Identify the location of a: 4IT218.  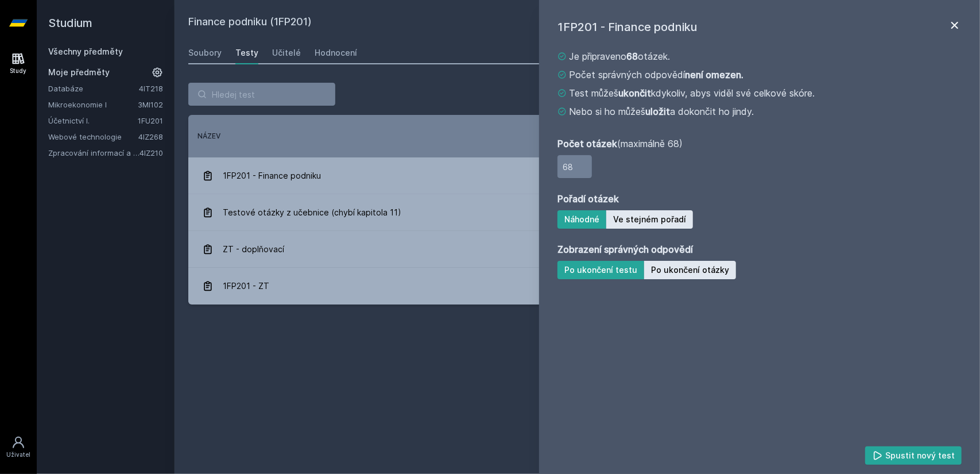
(151, 89).